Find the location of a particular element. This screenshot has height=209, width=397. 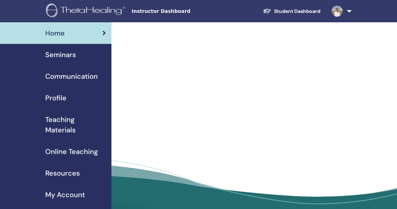

span: Resources is located at coordinates (62, 173).